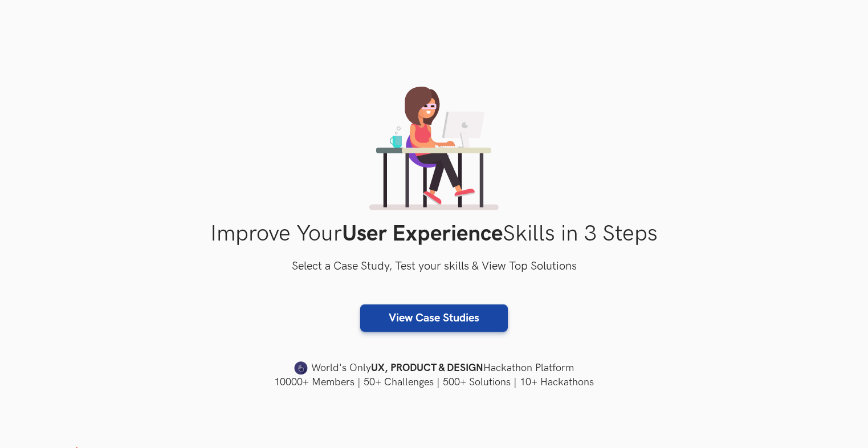  I want to click on strong: UX, PRODUCT & DESIGN, so click(427, 368).